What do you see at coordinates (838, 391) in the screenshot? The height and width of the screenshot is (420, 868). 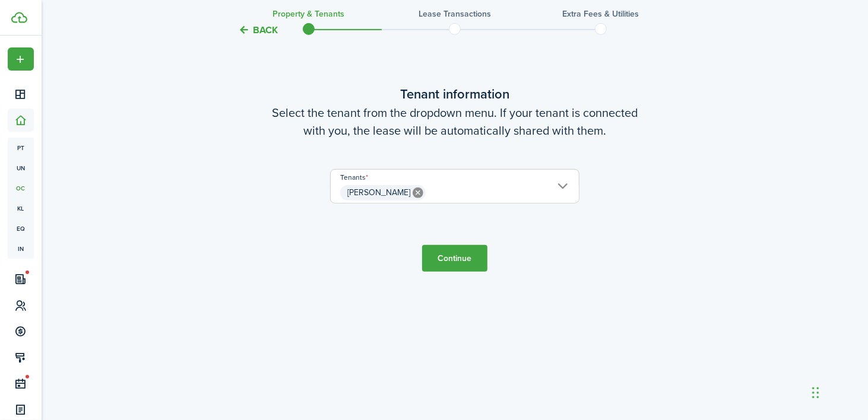 I see `div: Chat Widget` at bounding box center [838, 391].